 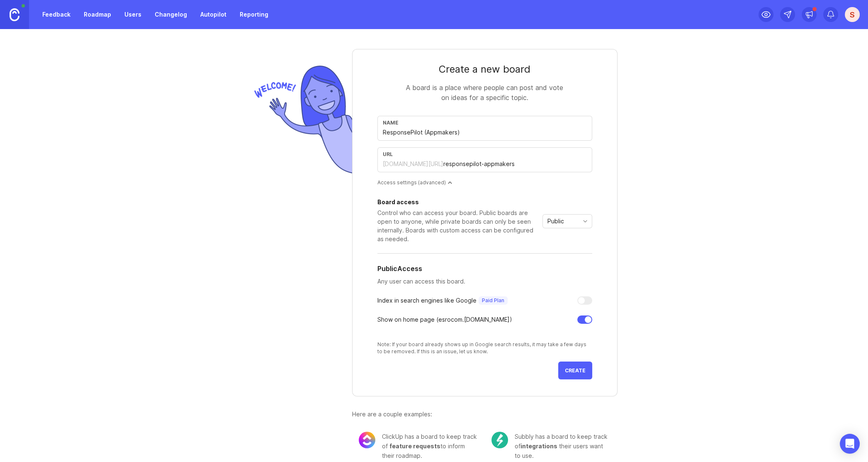 What do you see at coordinates (485, 133) in the screenshot?
I see `input: Feature Requests` at bounding box center [485, 133].